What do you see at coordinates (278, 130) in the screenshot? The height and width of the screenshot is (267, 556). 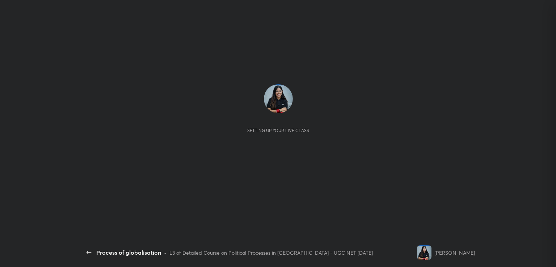 I see `div: Setting up your live class` at bounding box center [278, 130].